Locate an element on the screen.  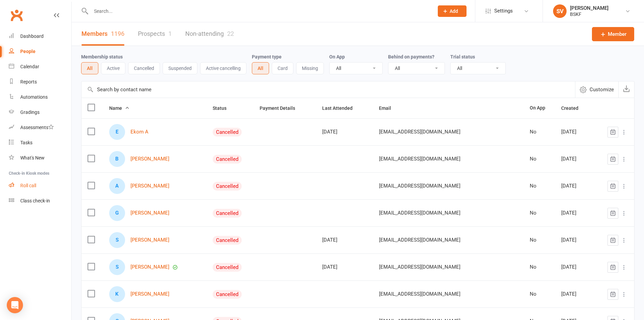
div: 1196 is located at coordinates (118, 33).